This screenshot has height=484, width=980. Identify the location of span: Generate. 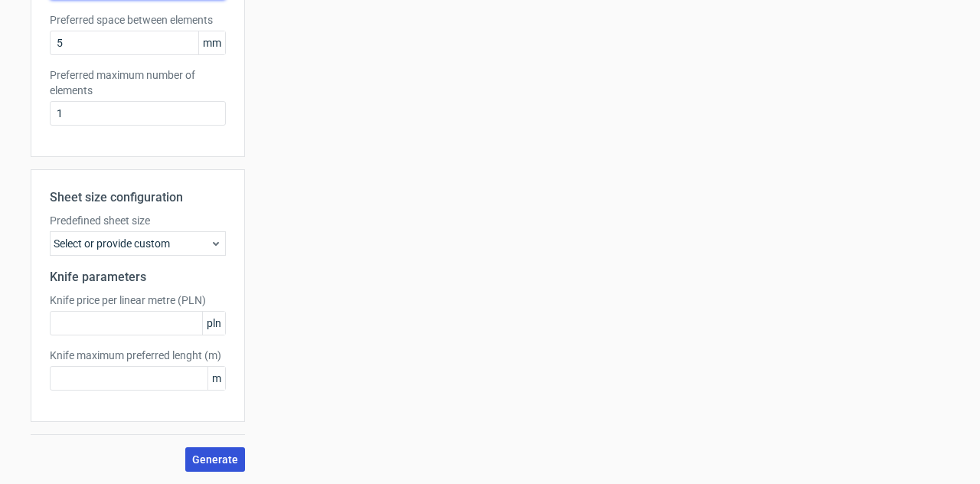
(215, 459).